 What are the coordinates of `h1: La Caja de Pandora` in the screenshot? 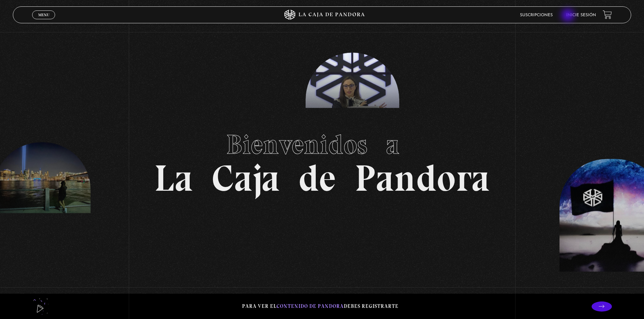 It's located at (322, 160).